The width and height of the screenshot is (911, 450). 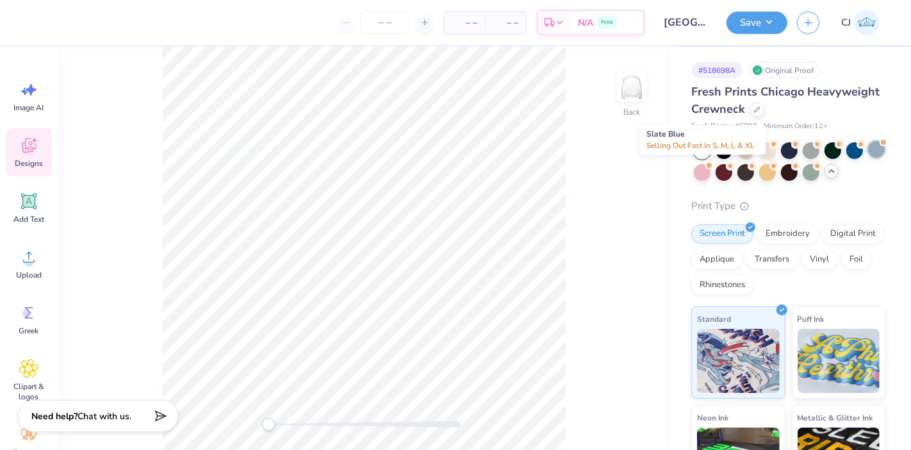 I want to click on span: Free, so click(x=607, y=22).